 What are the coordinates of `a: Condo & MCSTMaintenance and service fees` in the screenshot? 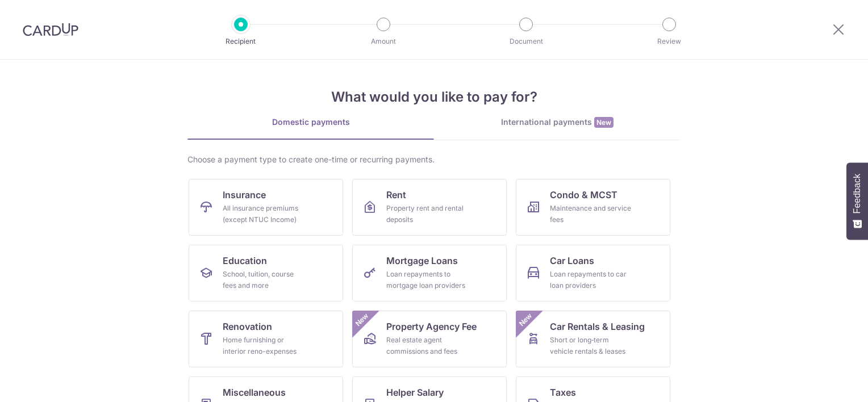 It's located at (592, 207).